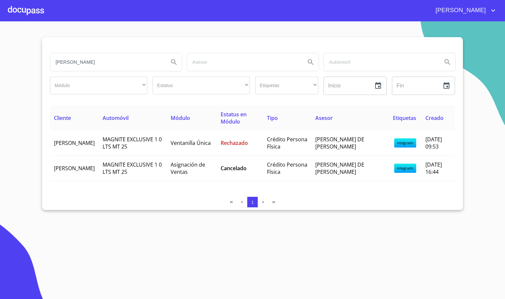 Image resolution: width=505 pixels, height=299 pixels. What do you see at coordinates (191, 143) in the screenshot?
I see `span: Ventanilla Única` at bounding box center [191, 143].